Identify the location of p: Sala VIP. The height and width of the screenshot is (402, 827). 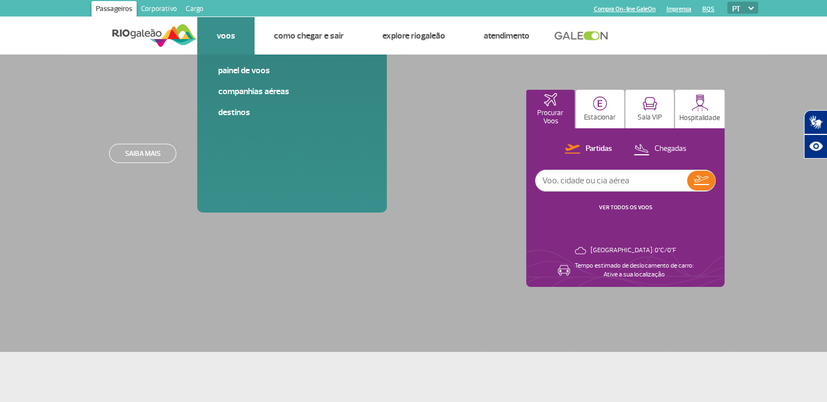
(650, 117).